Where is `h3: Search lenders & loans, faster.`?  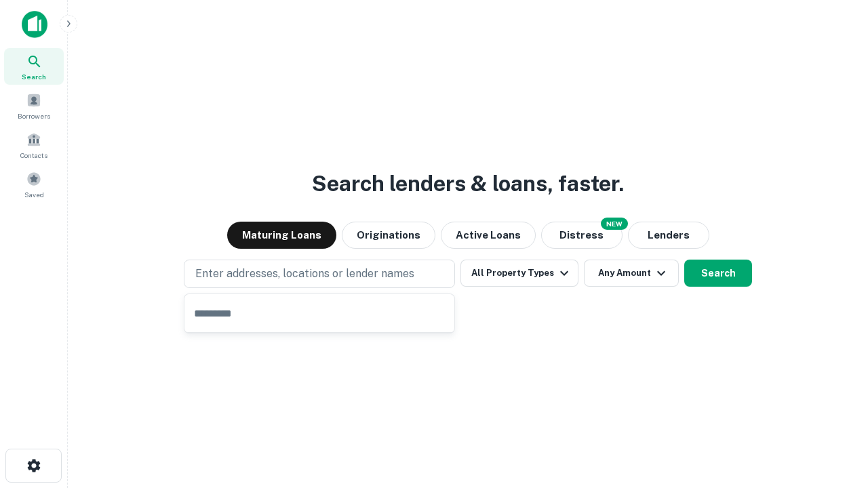
h3: Search lenders & loans, faster. is located at coordinates (468, 183).